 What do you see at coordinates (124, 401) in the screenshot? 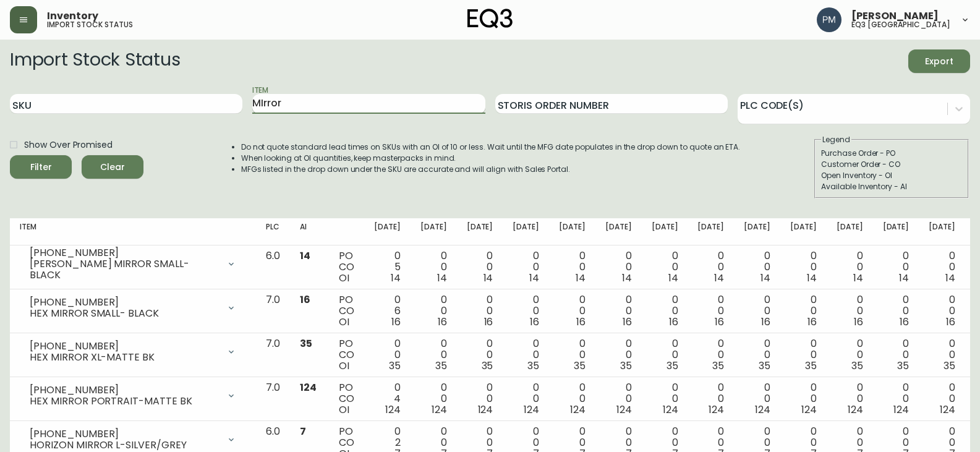
I see `div: HEX MIRROR PORTRAIT-MATTE BK` at bounding box center [124, 401].